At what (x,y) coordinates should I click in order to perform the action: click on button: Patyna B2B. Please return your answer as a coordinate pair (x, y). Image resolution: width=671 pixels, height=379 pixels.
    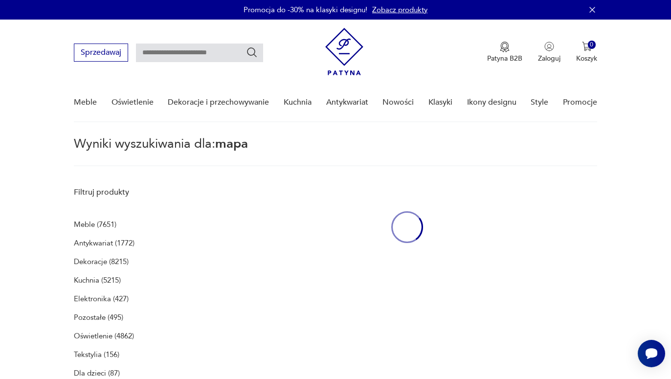
    Looking at the image, I should click on (505, 52).